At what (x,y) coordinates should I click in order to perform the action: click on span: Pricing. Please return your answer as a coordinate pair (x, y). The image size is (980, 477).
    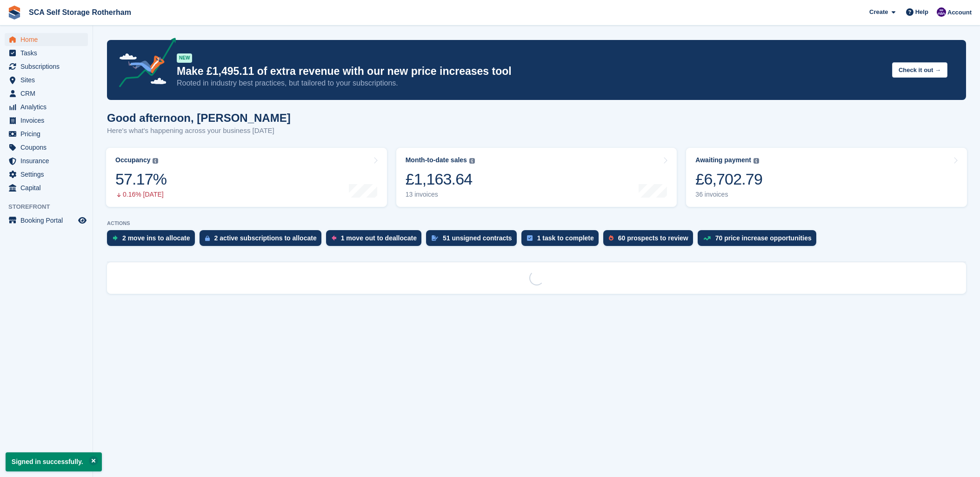
    Looking at the image, I should click on (49, 134).